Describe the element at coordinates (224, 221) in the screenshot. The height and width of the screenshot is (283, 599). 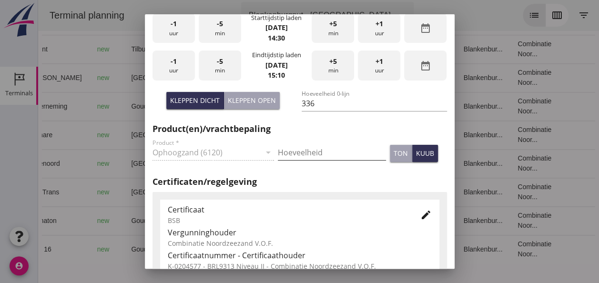
I see `td: 672` at that location.